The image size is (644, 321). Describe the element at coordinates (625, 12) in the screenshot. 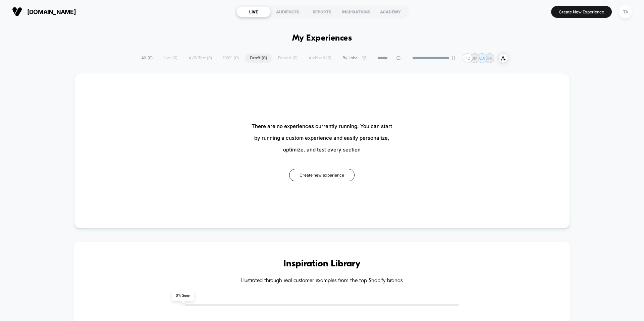

I see `button: TA` at that location.